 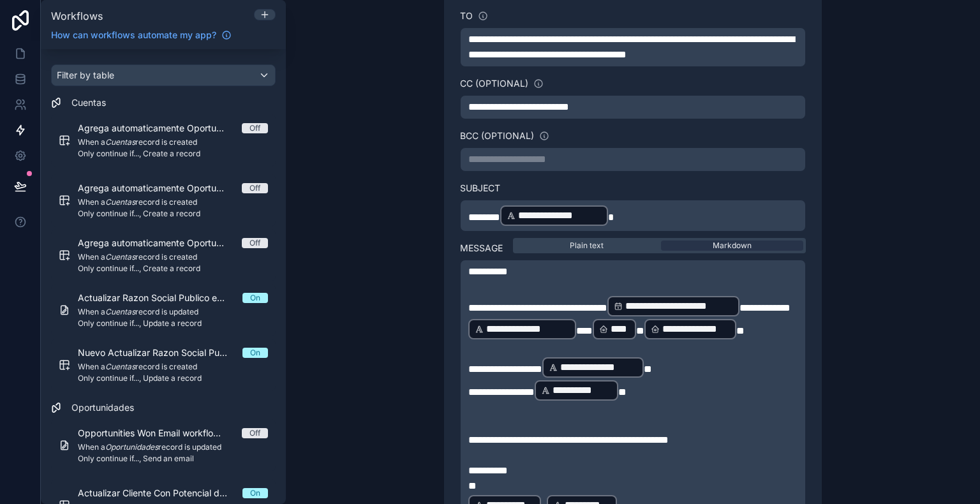 I want to click on a: How can workflows automate my app?, so click(x=141, y=35).